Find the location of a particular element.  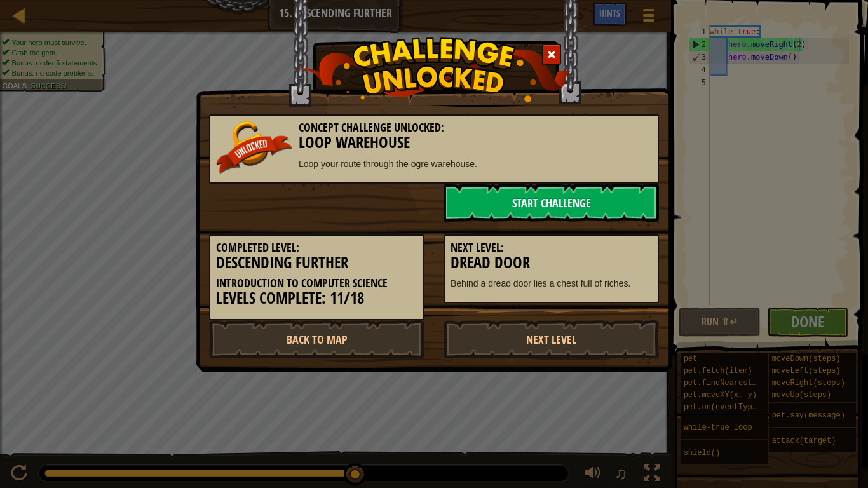

h5: Next Level: is located at coordinates (551, 248).